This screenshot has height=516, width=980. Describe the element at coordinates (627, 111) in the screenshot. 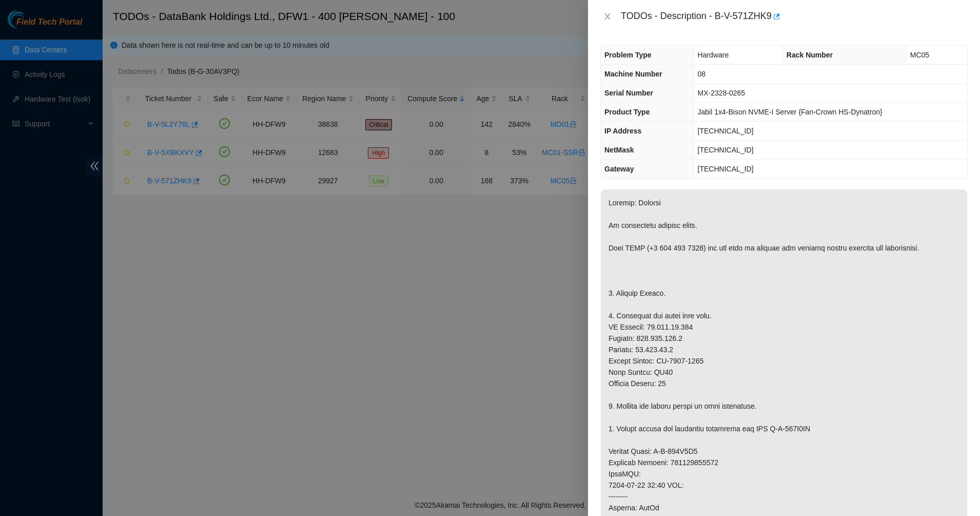

I see `span: Product Type` at that location.